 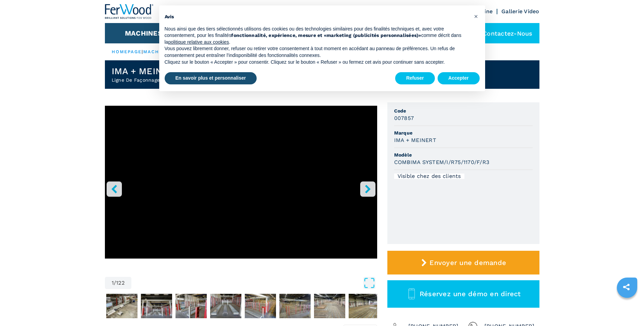 What do you see at coordinates (295, 306) in the screenshot?
I see `button: Go to Slide 7` at bounding box center [295, 306].